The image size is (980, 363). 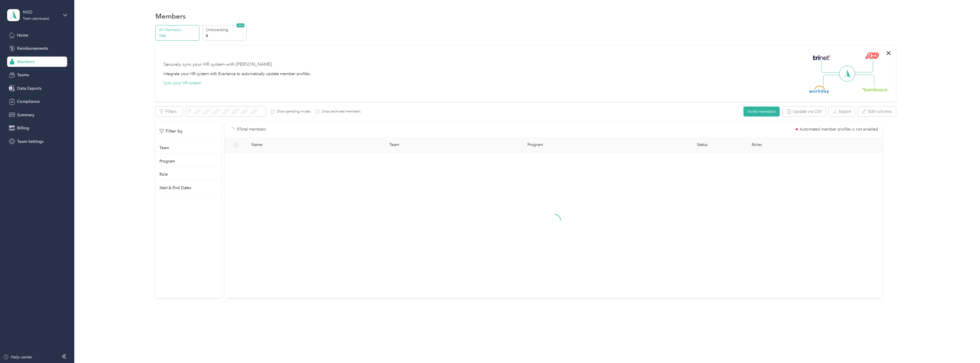 What do you see at coordinates (225, 30) in the screenshot?
I see `p: Onboarding` at bounding box center [225, 30].